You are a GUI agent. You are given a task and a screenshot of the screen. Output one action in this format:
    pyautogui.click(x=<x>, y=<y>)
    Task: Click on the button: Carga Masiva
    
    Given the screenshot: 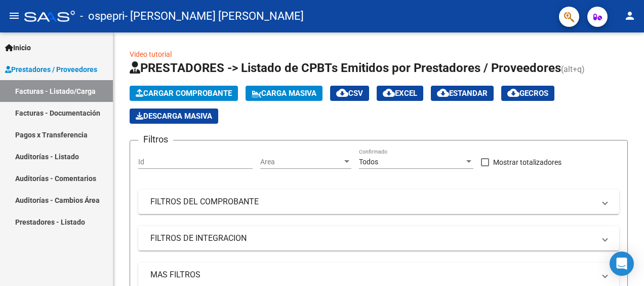 What is the action you would take?
    pyautogui.click(x=284, y=93)
    